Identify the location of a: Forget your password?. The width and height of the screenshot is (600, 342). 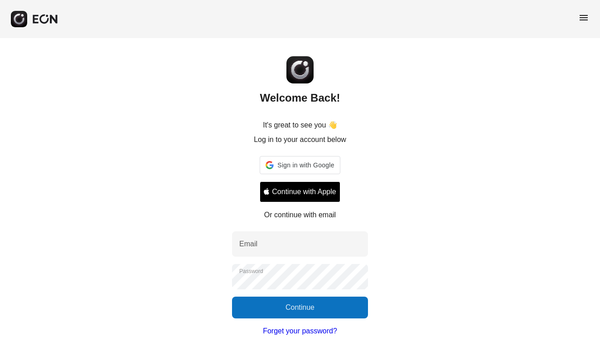
(300, 331).